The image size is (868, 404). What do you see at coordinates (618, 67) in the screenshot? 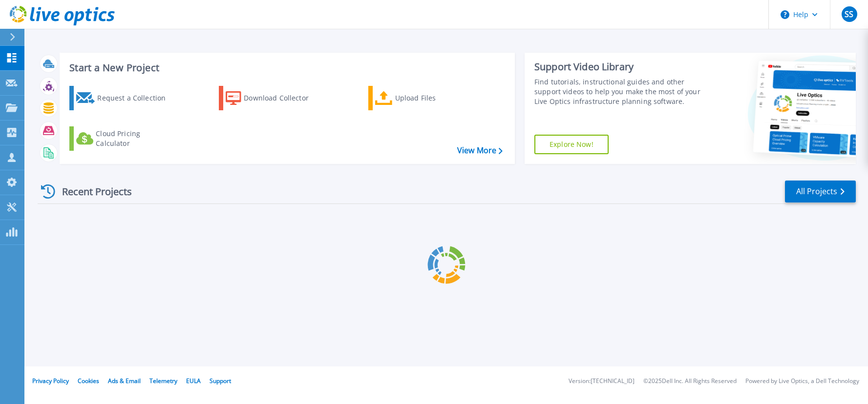
I see `div: Support Video Library` at bounding box center [618, 67].